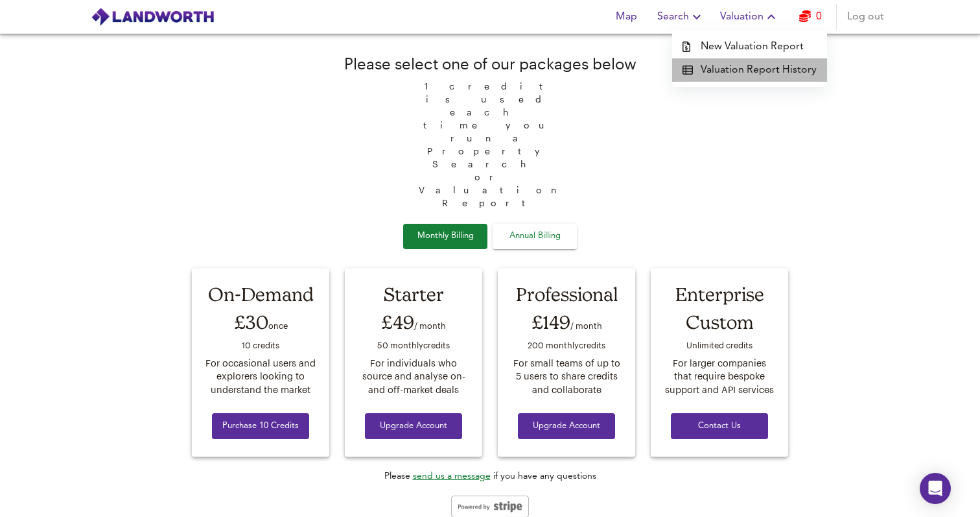 Image resolution: width=980 pixels, height=517 pixels. I want to click on div: Enterprise, so click(720, 294).